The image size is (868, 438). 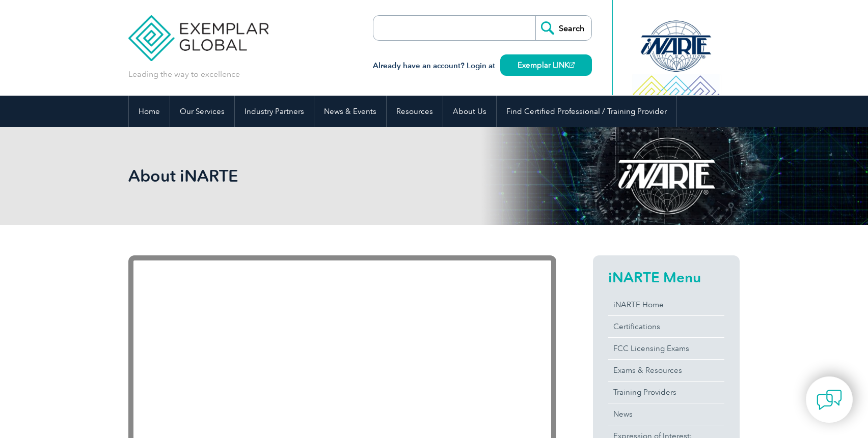 What do you see at coordinates (564, 28) in the screenshot?
I see `input: Search` at bounding box center [564, 28].